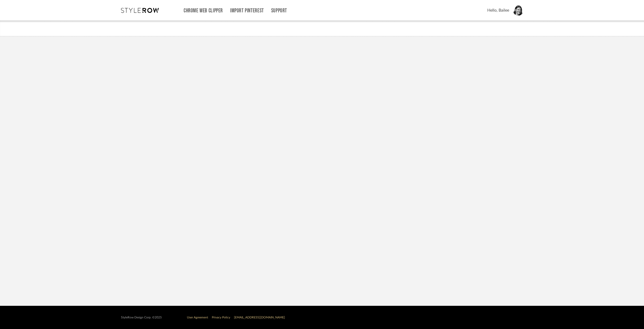 The image size is (644, 329). What do you see at coordinates (197, 317) in the screenshot?
I see `a: User Agreement` at bounding box center [197, 317].